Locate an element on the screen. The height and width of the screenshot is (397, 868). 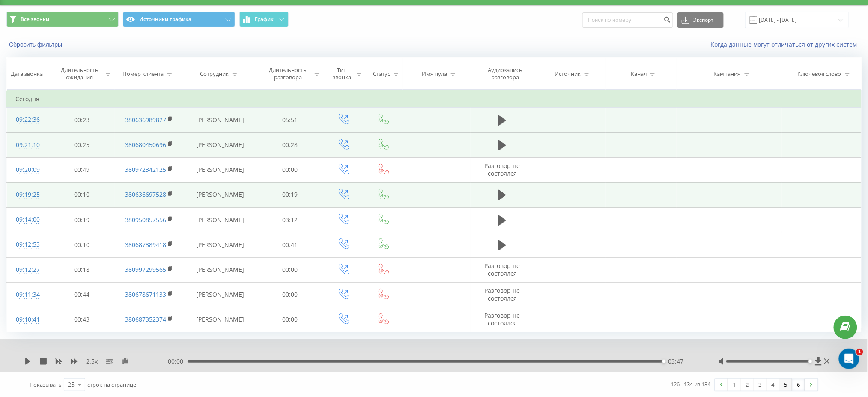
button: График is located at coordinates (264, 19).